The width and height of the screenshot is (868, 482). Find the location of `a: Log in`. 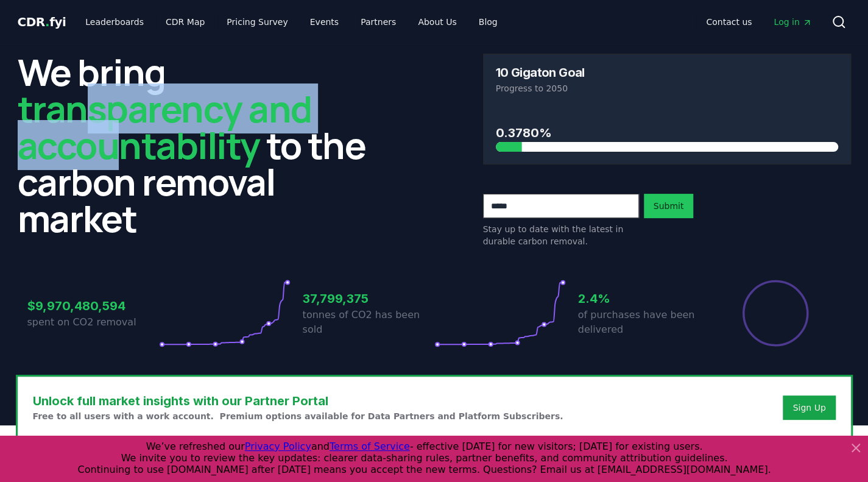

a: Log in is located at coordinates (793, 22).